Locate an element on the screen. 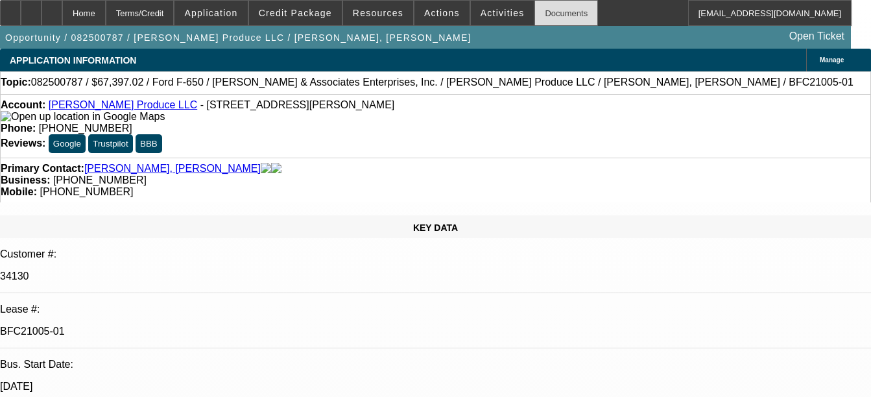 The height and width of the screenshot is (397, 871). button: Resources is located at coordinates (378, 13).